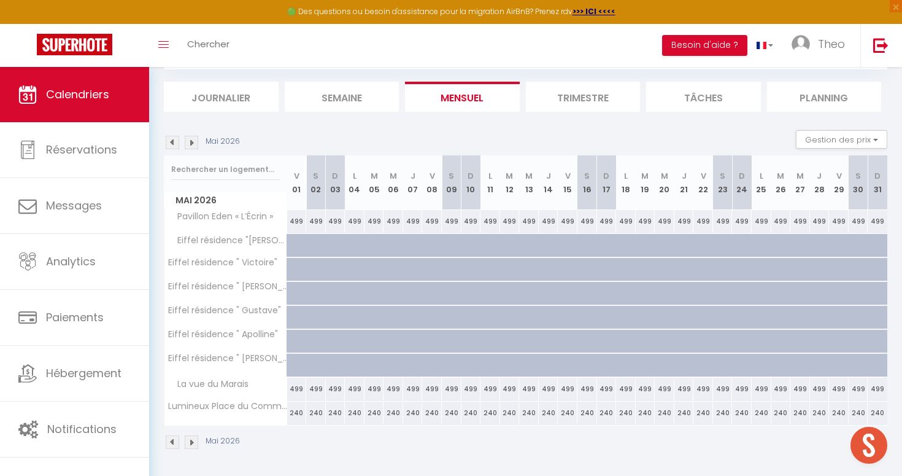 The width and height of the screenshot is (902, 476). I want to click on th: 04, so click(355, 182).